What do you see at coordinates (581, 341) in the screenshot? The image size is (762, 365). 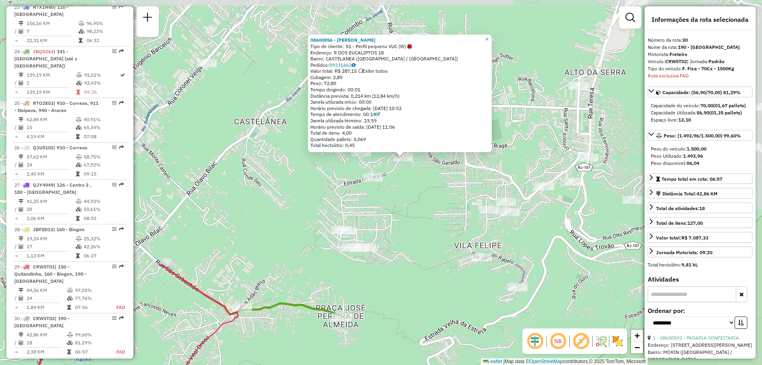 I see `span: Exibir rótulo` at bounding box center [581, 341].